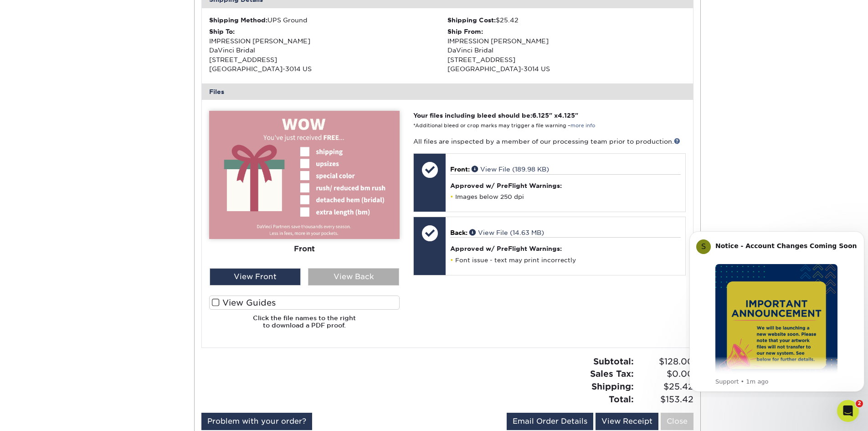  Describe the element at coordinates (567, 115) in the screenshot. I see `span: 4.125` at that location.